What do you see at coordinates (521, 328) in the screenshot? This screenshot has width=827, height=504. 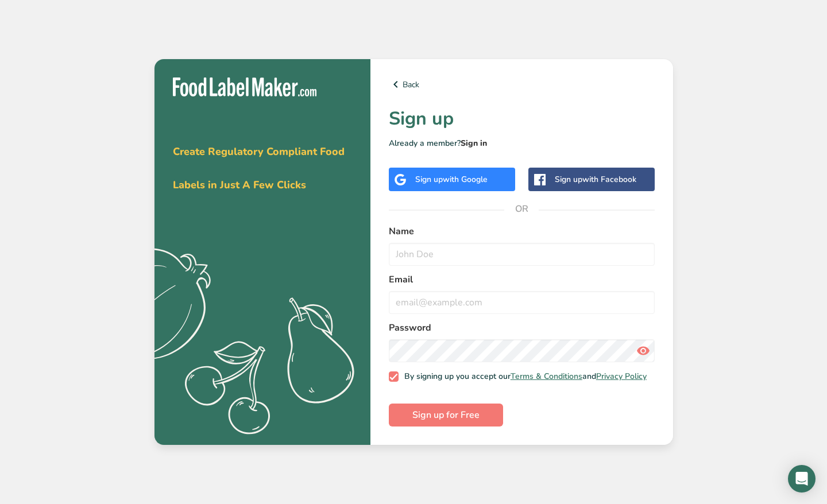 I see `label: Password` at bounding box center [521, 328].